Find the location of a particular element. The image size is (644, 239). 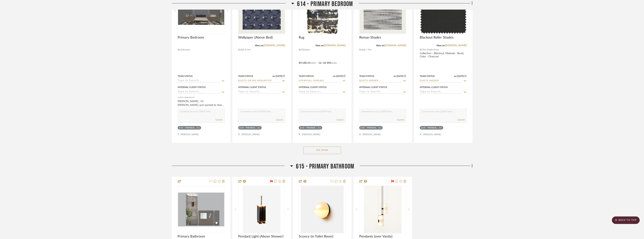

span: Pendant Light (Above Shower) is located at coordinates (260, 236).